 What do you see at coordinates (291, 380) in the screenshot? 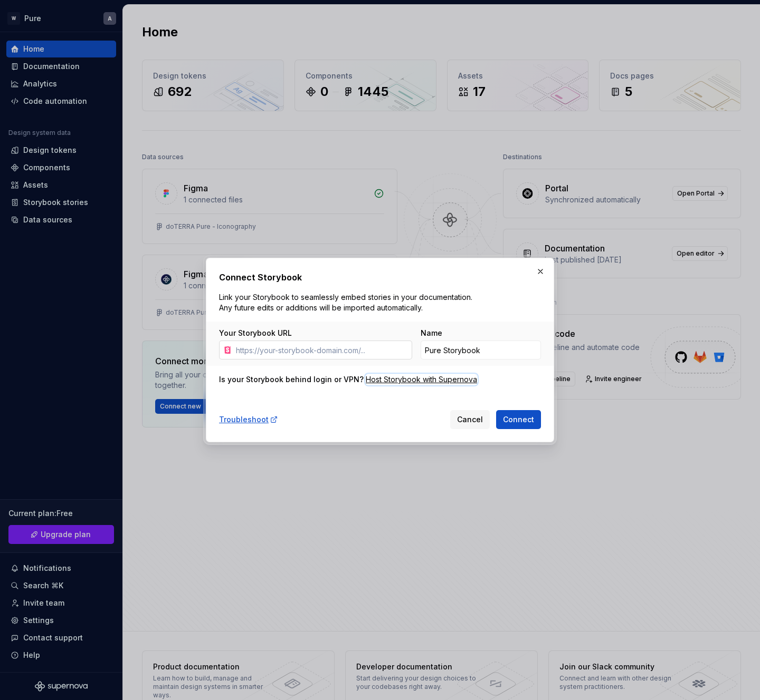
I see `div: Is your Storybook behind login or VPN?` at bounding box center [291, 380].